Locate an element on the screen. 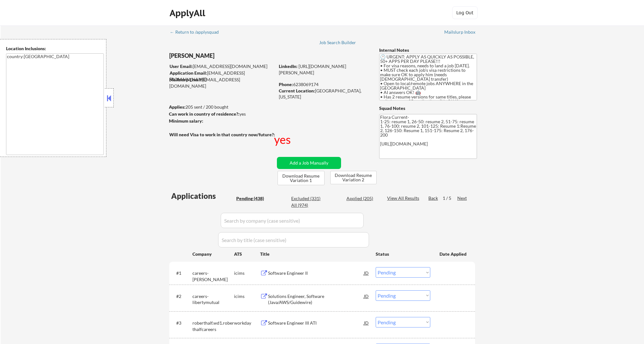 The image size is (644, 344). div: #2 is located at coordinates (181, 296).